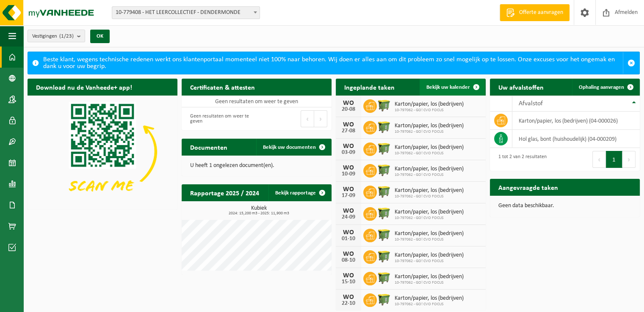 The height and width of the screenshot is (312, 644). Describe the element at coordinates (56, 36) in the screenshot. I see `button: Vestigingen(1/23)` at that location.